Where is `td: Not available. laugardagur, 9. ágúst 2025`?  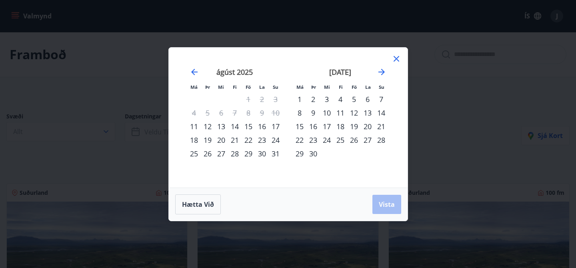
td: Not available. laugardagur, 9. ágúst 2025 is located at coordinates (262, 113).